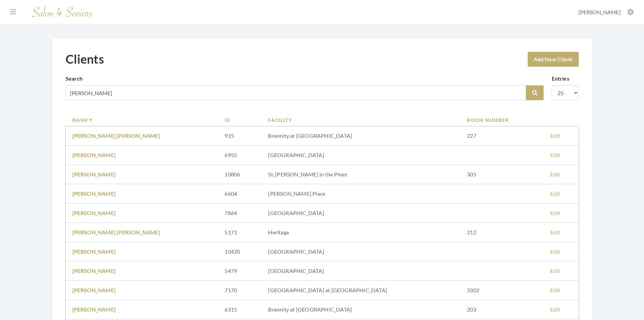 The image size is (644, 320). I want to click on td: 5171, so click(239, 232).